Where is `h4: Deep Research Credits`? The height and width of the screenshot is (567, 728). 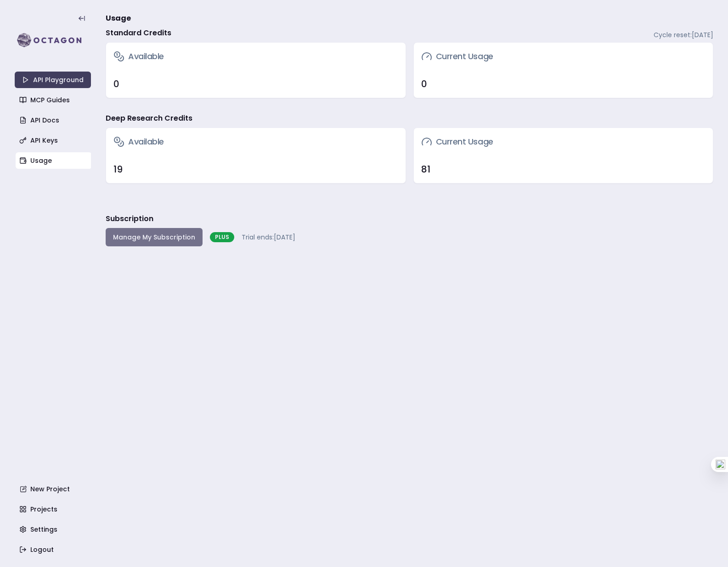 h4: Deep Research Credits is located at coordinates (148, 119).